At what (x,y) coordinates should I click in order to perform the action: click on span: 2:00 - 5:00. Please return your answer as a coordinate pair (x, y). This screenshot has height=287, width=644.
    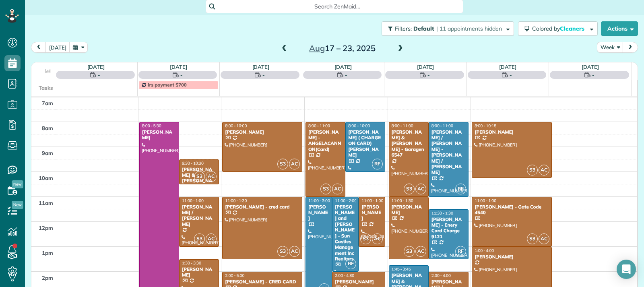
    Looking at the image, I should click on (235, 275).